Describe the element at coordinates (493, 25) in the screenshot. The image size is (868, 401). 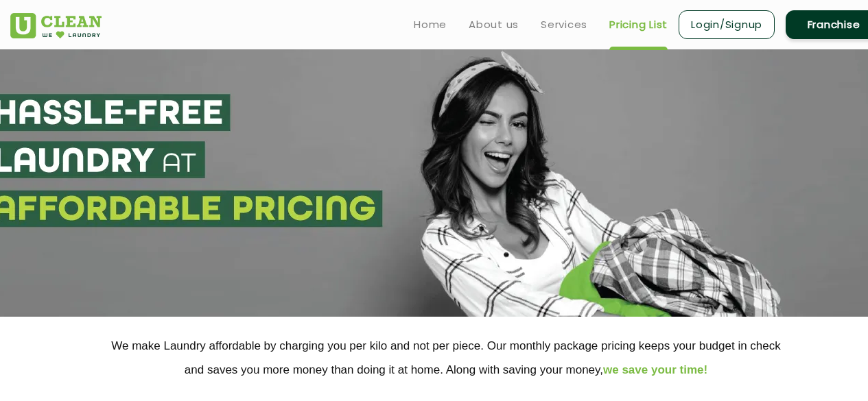
I see `a: About us` at that location.